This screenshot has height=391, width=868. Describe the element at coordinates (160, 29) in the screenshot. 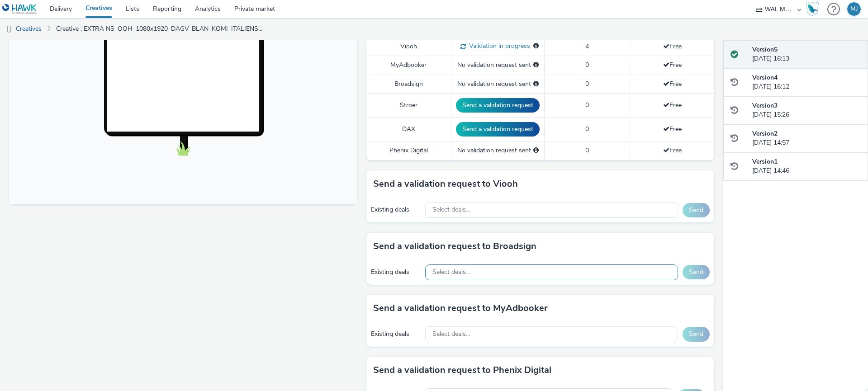

I see `a: Creative : EXTRA NS_OOH_1080x1920_DAGV_BLAN_KOMI_ITALIENSK 2_36_38_2025` at that location.